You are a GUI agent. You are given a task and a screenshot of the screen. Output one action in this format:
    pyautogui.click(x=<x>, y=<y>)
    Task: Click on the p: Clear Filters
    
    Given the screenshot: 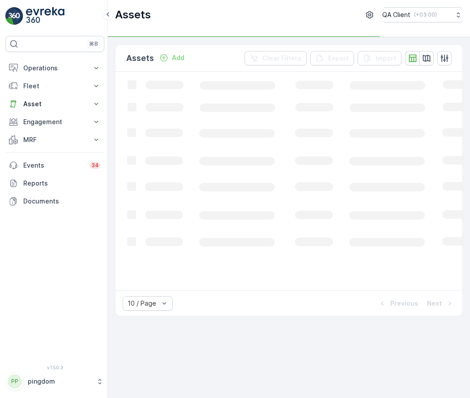 What is the action you would take?
    pyautogui.click(x=282, y=58)
    